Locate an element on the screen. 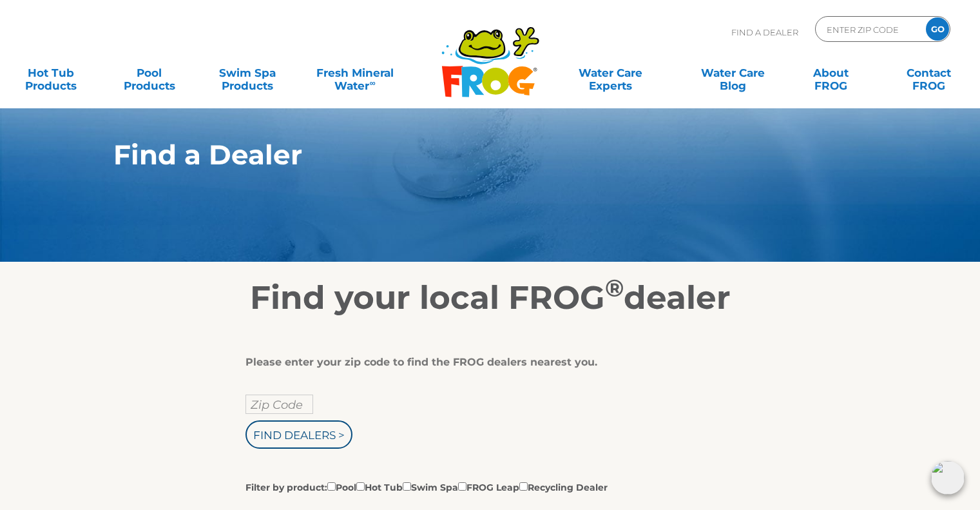  input: Find Dealers > is located at coordinates (299, 435).